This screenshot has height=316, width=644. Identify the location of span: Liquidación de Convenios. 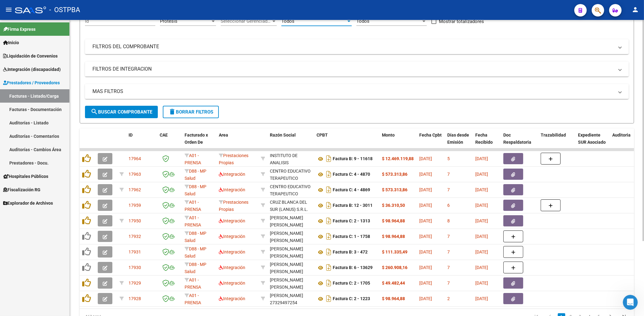
(30, 56).